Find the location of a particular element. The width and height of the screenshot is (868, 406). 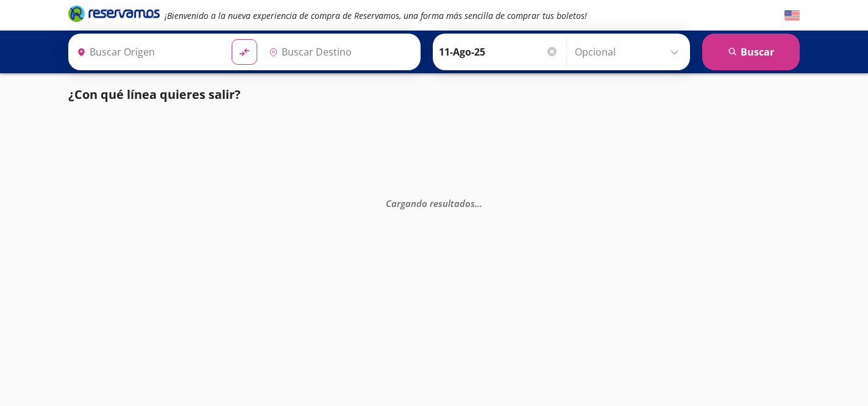

input: Elegir Fecha is located at coordinates (498, 52).